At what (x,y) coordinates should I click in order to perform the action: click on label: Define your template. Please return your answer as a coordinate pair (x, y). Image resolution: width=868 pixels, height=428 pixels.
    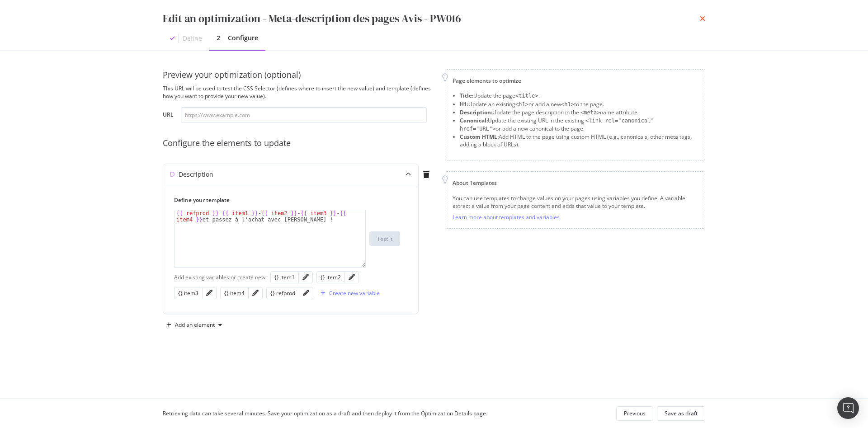
    Looking at the image, I should click on (287, 200).